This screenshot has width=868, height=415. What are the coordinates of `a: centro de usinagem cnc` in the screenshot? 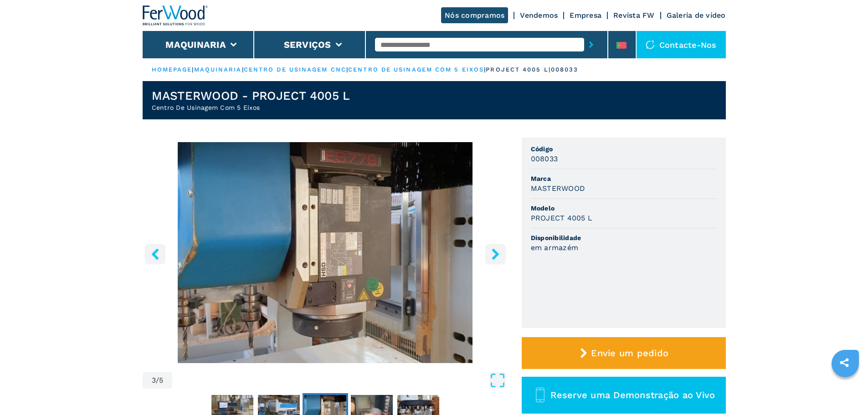 It's located at (295, 70).